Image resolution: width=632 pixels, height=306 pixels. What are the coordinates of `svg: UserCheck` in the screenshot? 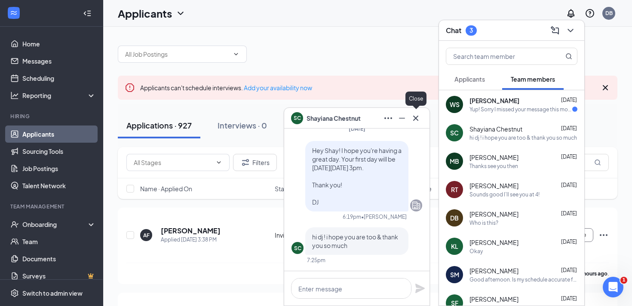 It's located at (15, 225).